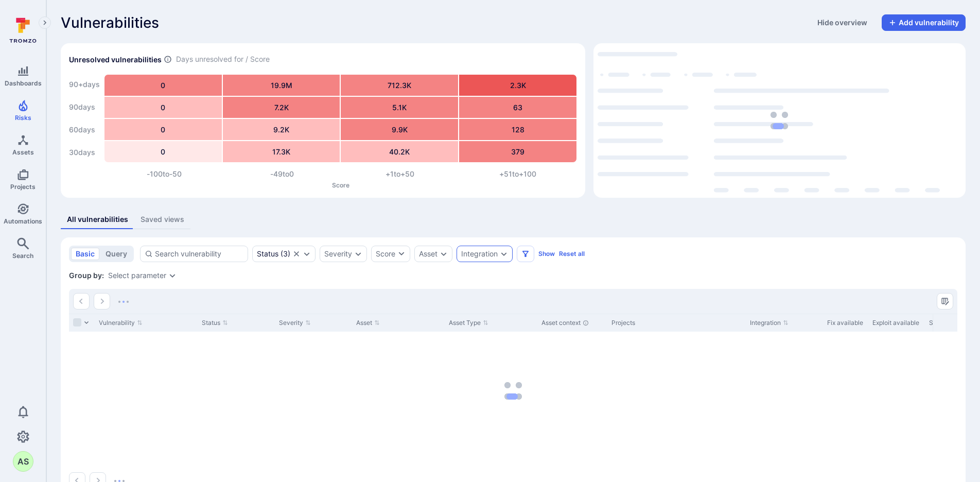 This screenshot has height=482, width=980. Describe the element at coordinates (386, 253) in the screenshot. I see `div: Score` at that location.